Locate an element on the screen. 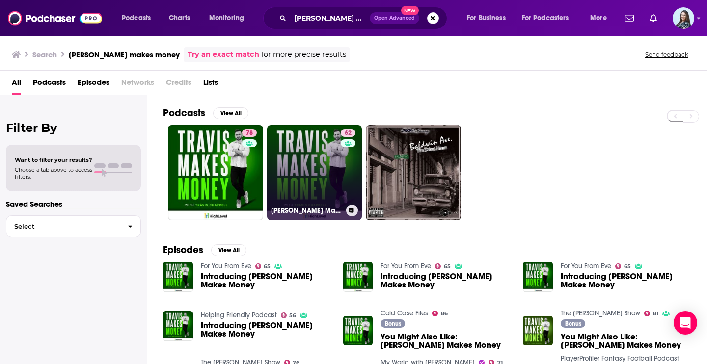 The width and height of the screenshot is (707, 364). a: Try an exact match is located at coordinates (223, 54).